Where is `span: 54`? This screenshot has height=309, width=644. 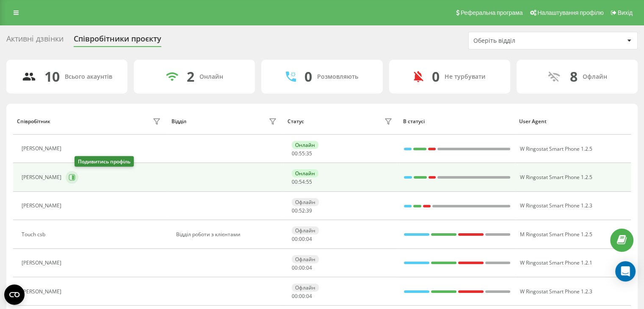
span: 54 is located at coordinates (302, 182).